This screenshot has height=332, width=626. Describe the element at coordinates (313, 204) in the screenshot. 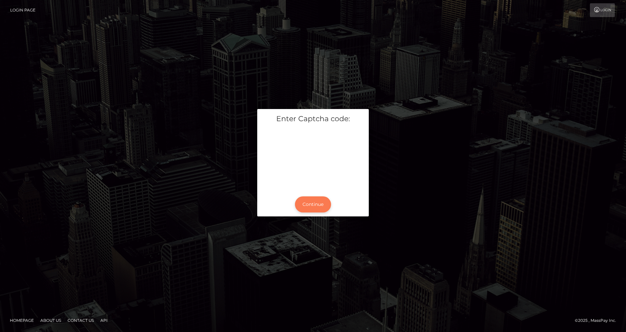

I see `button: Continue` at that location.